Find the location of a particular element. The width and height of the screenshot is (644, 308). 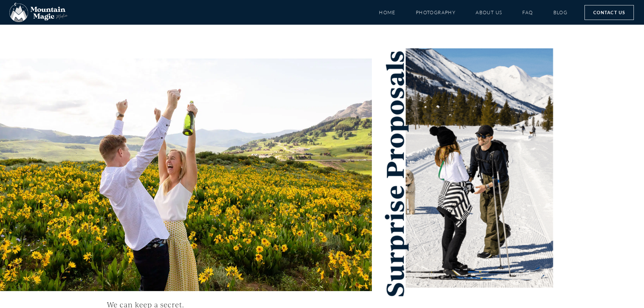

a: Blog is located at coordinates (561, 12).